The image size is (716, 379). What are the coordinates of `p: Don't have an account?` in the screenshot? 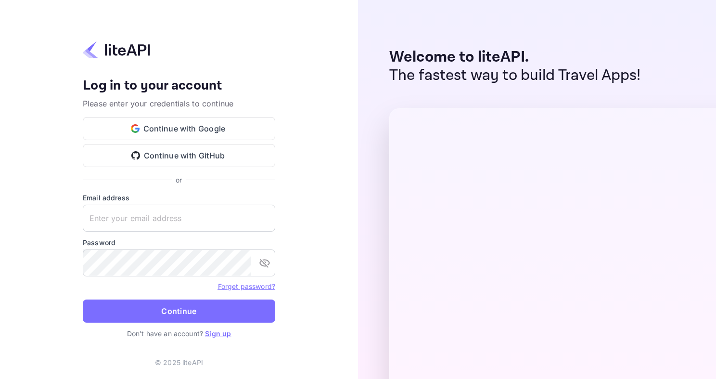 It's located at (179, 333).